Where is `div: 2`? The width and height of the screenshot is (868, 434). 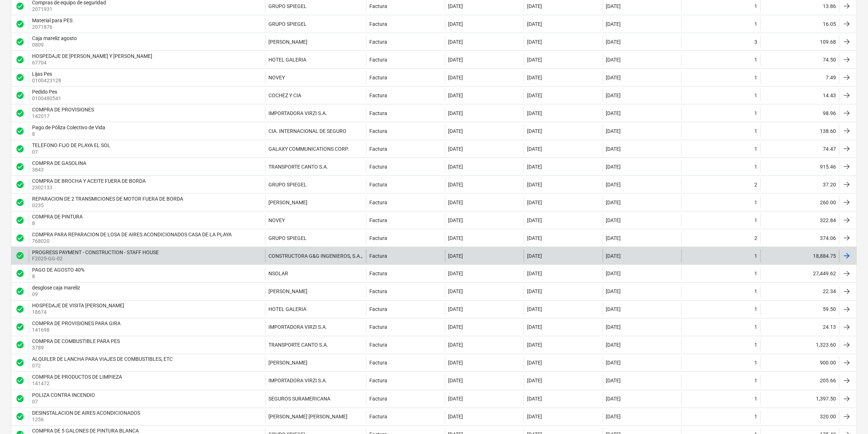
div: 2 is located at coordinates (756, 238).